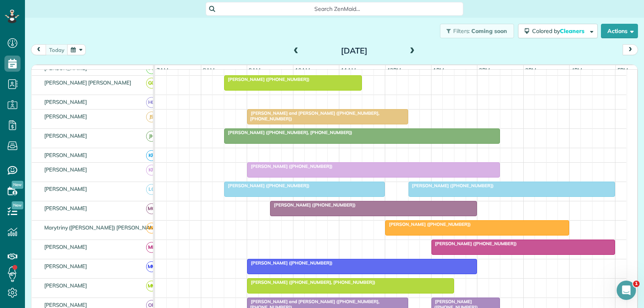 This screenshot has width=644, height=308. What do you see at coordinates (151, 136) in the screenshot?
I see `span: JH` at bounding box center [151, 136].